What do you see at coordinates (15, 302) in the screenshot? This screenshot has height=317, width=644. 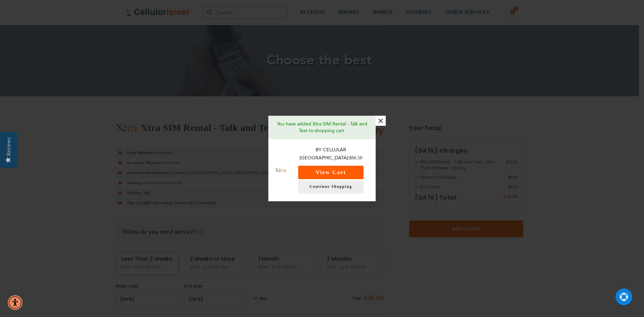 I see `div: Accessibility Menu` at bounding box center [15, 302].